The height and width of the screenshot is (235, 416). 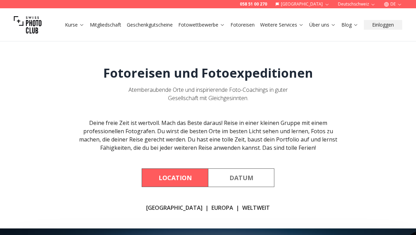 What do you see at coordinates (208, 178) in the screenshot?
I see `div: Course filter` at bounding box center [208, 178].